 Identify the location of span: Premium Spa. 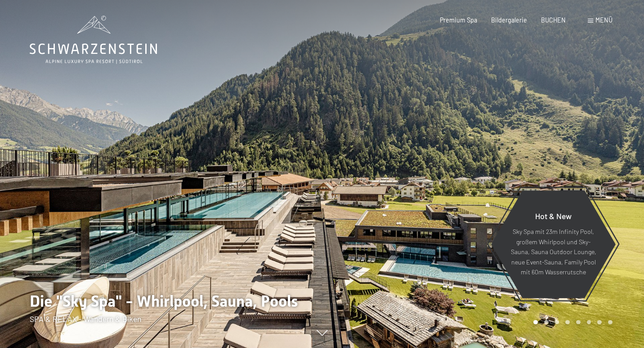
(458, 20).